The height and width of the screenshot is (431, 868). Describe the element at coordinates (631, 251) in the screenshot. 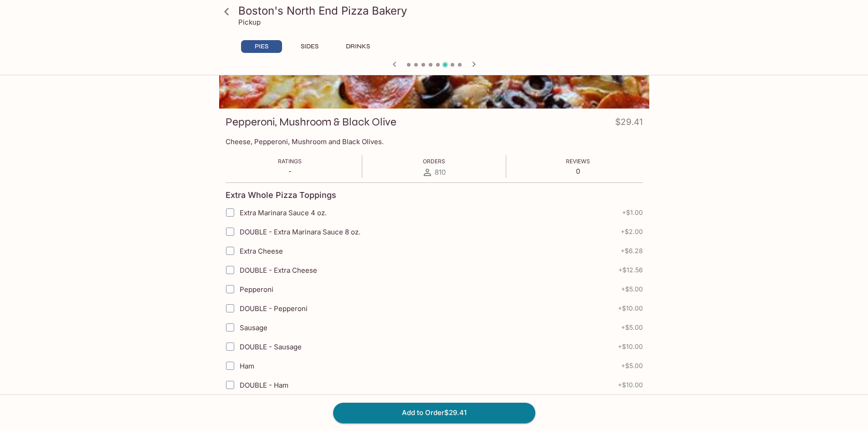

I see `span: + $6.28` at that location.